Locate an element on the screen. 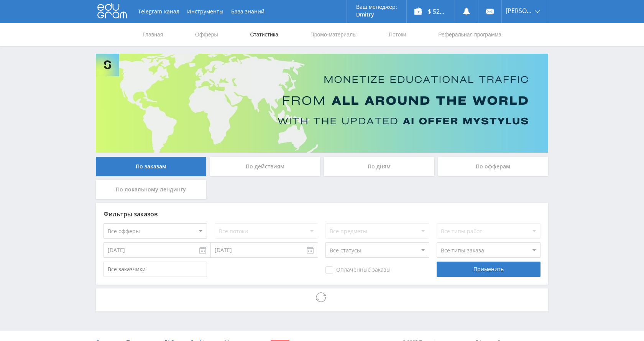 The width and height of the screenshot is (644, 341). p: Dmitry is located at coordinates (376, 14).